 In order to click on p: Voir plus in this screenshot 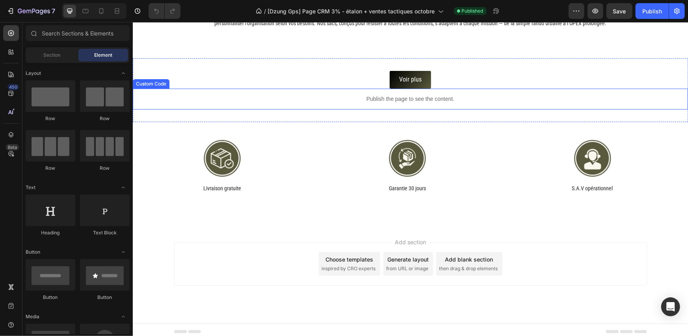, I will do `click(277, 58)`.